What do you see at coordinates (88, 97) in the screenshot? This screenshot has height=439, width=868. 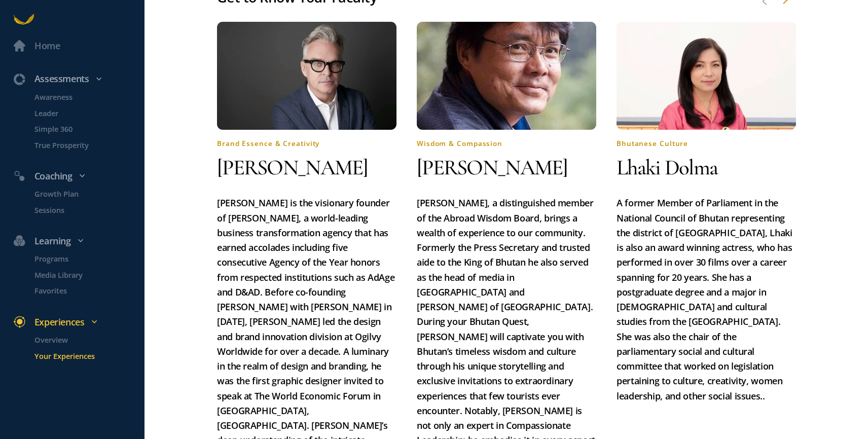 I see `p: Awareness` at bounding box center [88, 97].